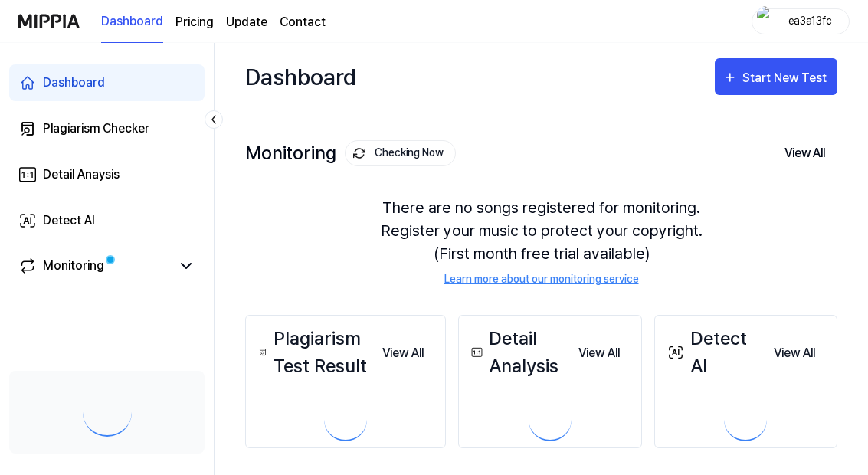 Image resolution: width=868 pixels, height=475 pixels. What do you see at coordinates (517, 352) in the screenshot?
I see `div: Detail Analysis` at bounding box center [517, 352].